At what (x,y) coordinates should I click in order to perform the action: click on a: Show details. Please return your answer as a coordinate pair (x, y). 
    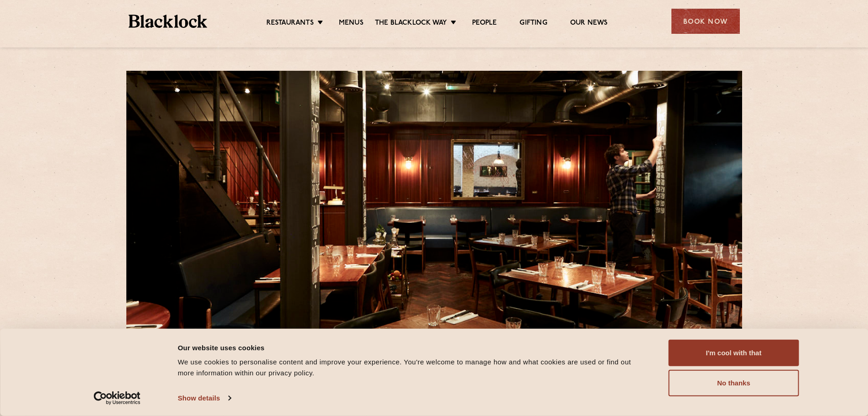
    Looking at the image, I should click on (204, 398).